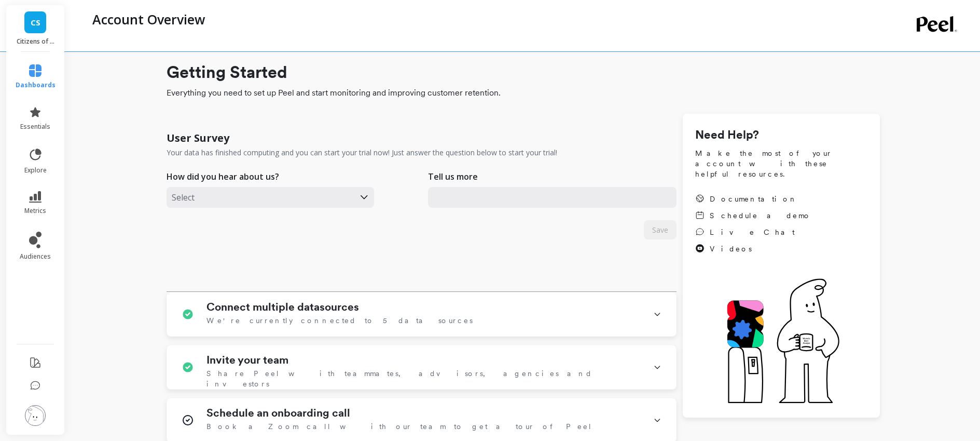 This screenshot has width=980, height=441. What do you see at coordinates (107, 64) in the screenshot?
I see `img: tab_keywords_by_traffic_grey.svg` at bounding box center [107, 64].